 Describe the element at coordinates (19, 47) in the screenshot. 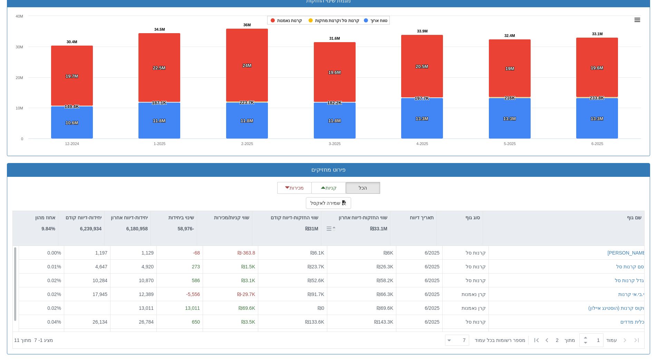

I see `text: 30M` at that location.